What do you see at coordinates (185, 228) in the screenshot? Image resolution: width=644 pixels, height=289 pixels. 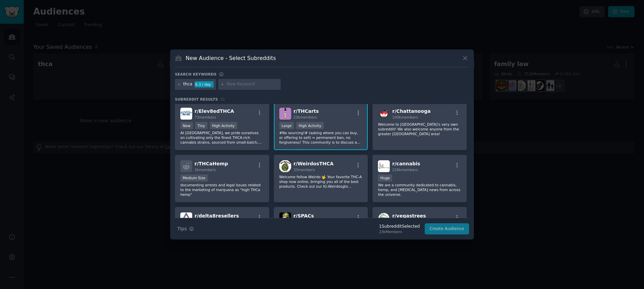 I see `button: Tips` at bounding box center [185, 228].